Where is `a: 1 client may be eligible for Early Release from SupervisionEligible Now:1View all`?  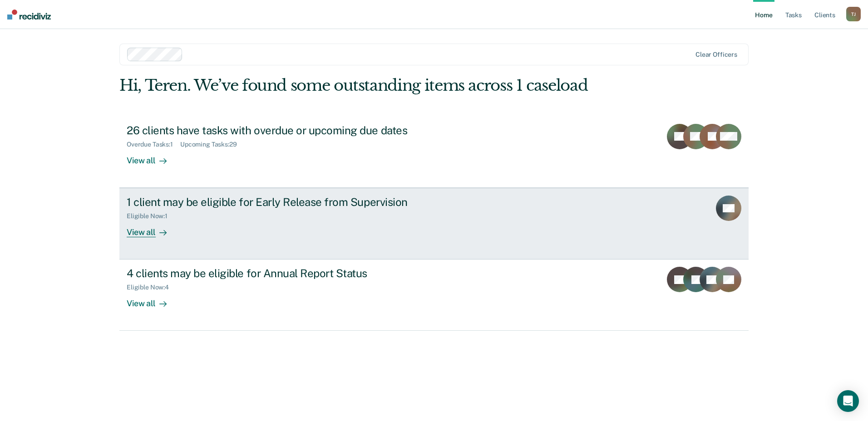
a: 1 client may be eligible for Early Release from SupervisionEligible Now:1View all is located at coordinates (434, 224).